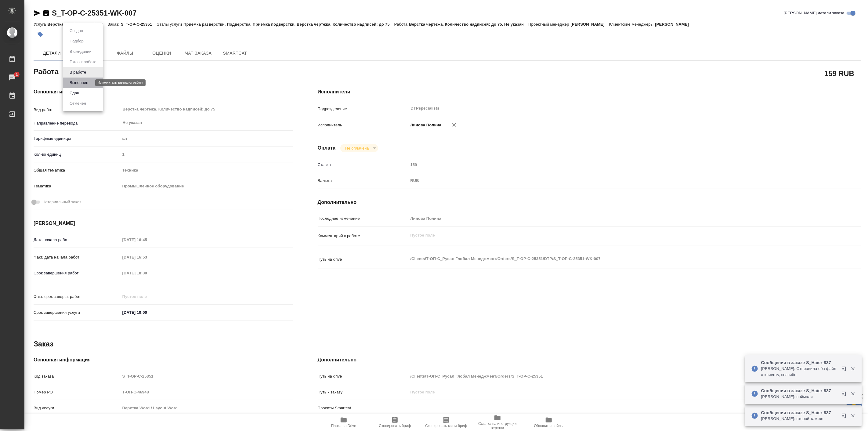 This screenshot has height=431, width=868. What do you see at coordinates (74, 93) in the screenshot?
I see `button: Сдан` at bounding box center [74, 93].